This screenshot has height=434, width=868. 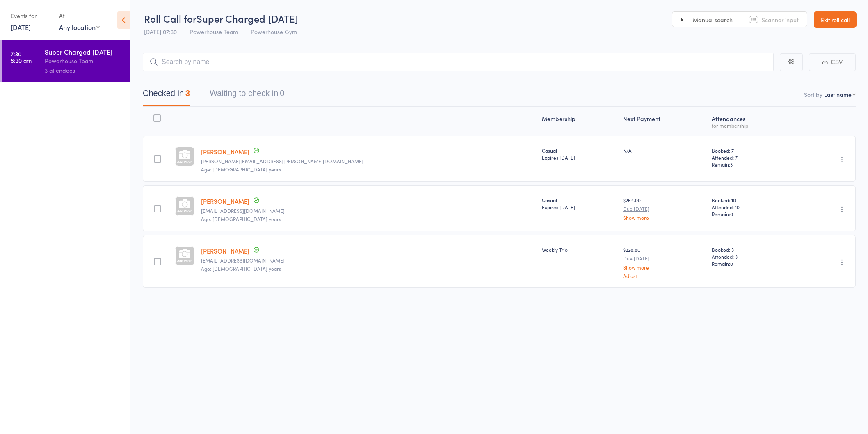 What do you see at coordinates (368, 211) in the screenshot?
I see `small: dillonresidence@bigpond.com` at bounding box center [368, 211].